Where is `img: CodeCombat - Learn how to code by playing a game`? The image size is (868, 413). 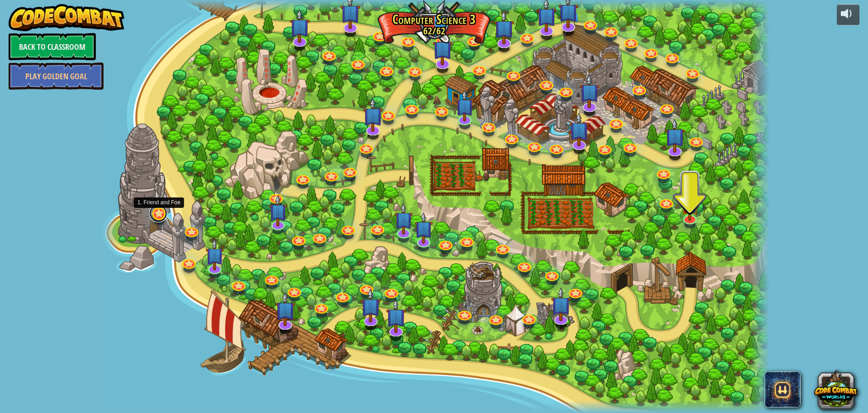 img: CodeCombat - Learn how to code by playing a game is located at coordinates (66, 17).